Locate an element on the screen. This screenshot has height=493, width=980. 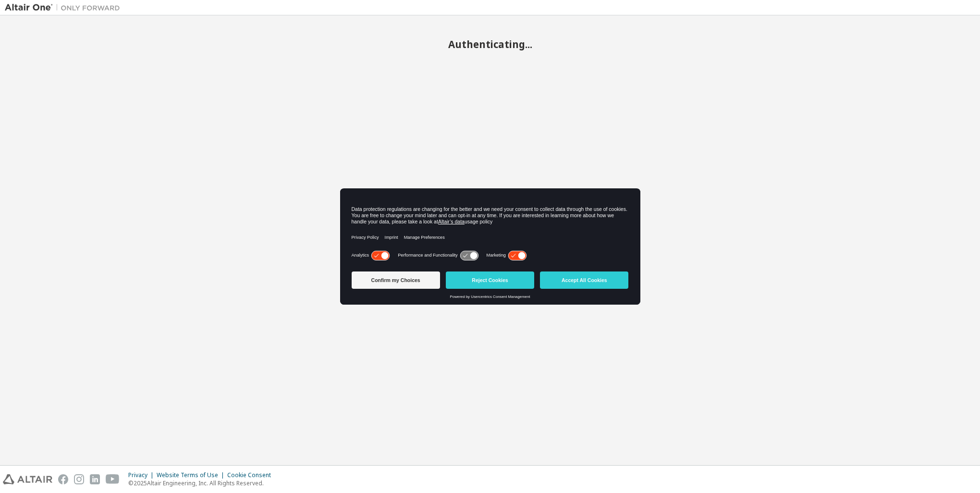
img: facebook.svg is located at coordinates (63, 479).